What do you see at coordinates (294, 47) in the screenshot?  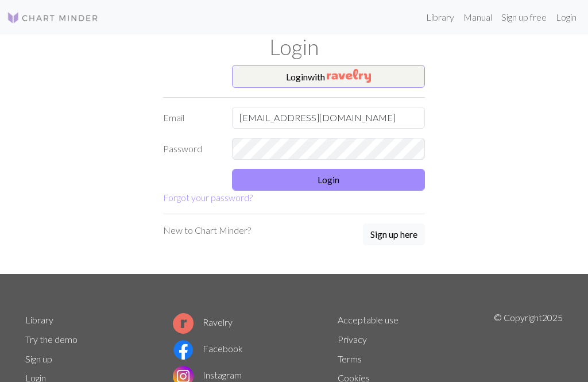 I see `h1: Login` at bounding box center [294, 47].